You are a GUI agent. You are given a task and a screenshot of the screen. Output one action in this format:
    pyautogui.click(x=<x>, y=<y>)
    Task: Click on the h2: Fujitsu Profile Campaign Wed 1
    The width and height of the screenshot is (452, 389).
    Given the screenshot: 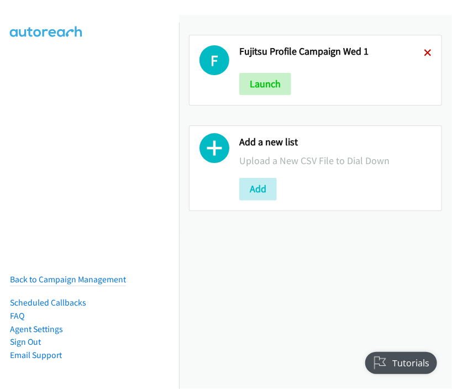 What is the action you would take?
    pyautogui.click(x=331, y=51)
    